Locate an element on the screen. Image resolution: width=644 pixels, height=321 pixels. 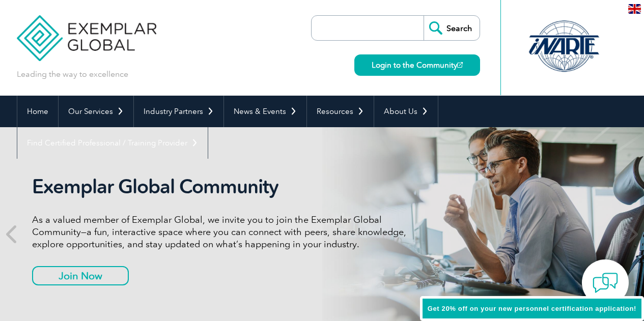
p: Leading the way to excellence is located at coordinates (72, 74).